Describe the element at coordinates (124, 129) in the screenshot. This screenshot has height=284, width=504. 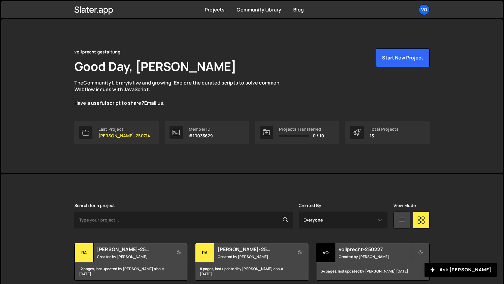
I see `div: Last Project` at that location.